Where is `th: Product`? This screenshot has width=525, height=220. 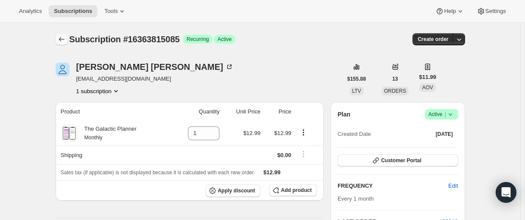 th: Product is located at coordinates (113, 112).